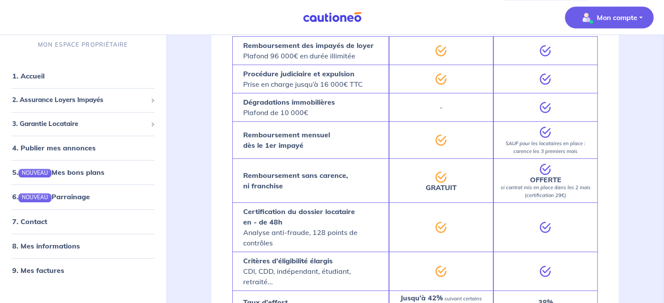  I want to click on strong: OFFERTE, so click(545, 180).